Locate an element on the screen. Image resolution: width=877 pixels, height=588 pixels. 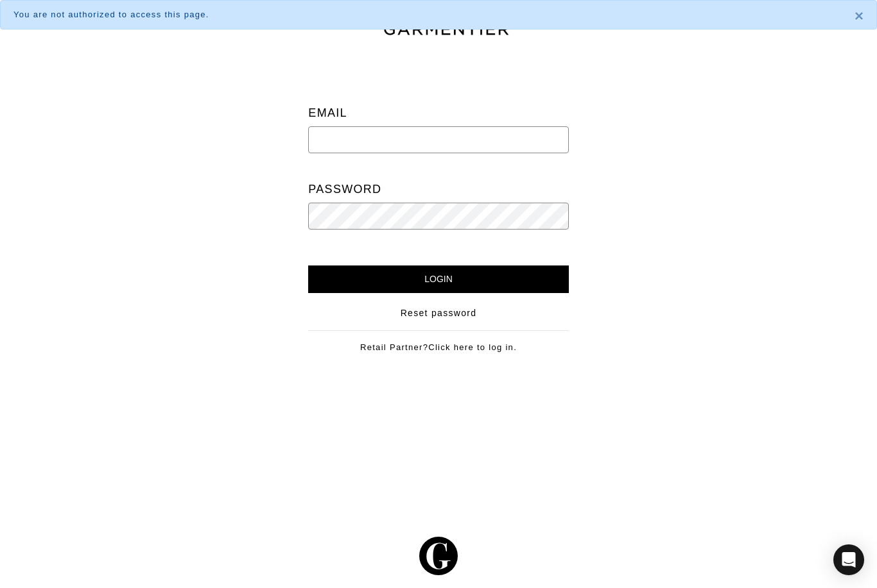
div: Open Intercom Messenger is located at coordinates (848, 560).